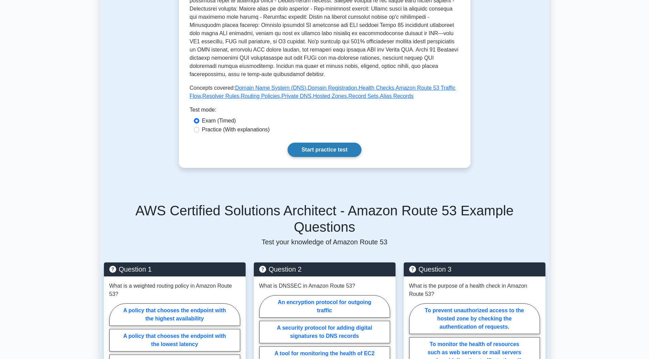  I want to click on a: Record Sets, so click(364, 96).